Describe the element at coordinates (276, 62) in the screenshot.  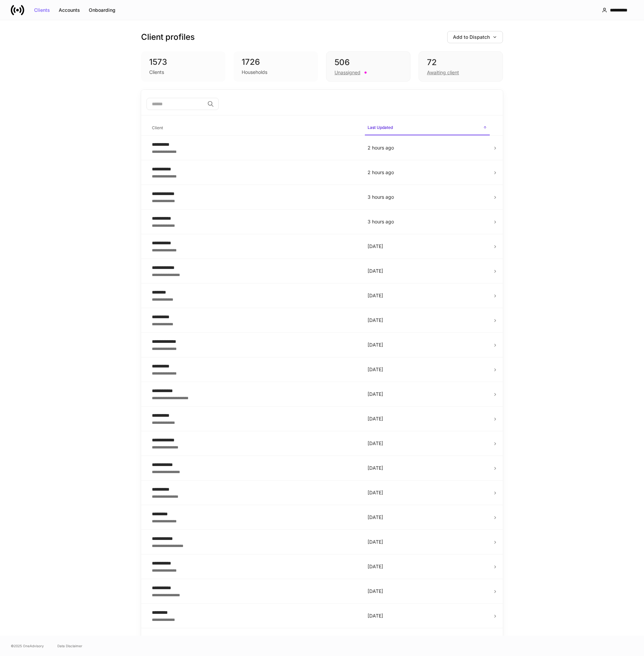
I see `div: 1726` at that location.